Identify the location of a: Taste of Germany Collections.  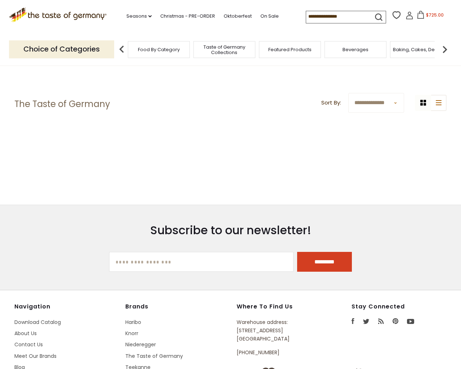
(225, 50).